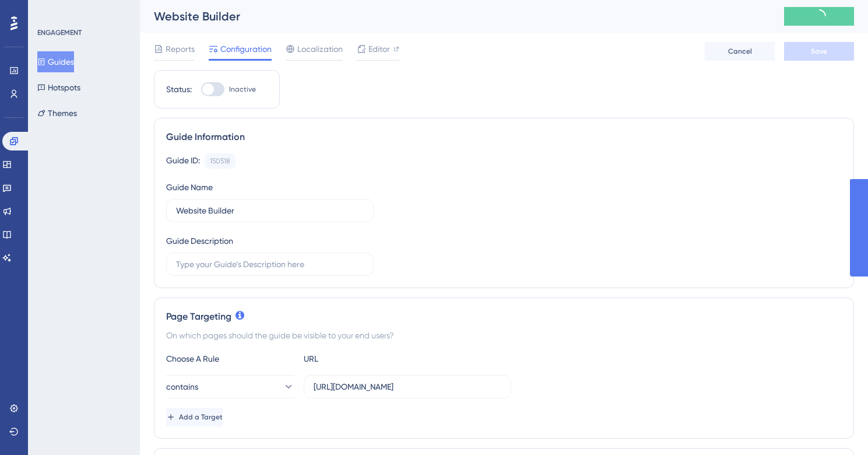  I want to click on button: Add a Target, so click(194, 417).